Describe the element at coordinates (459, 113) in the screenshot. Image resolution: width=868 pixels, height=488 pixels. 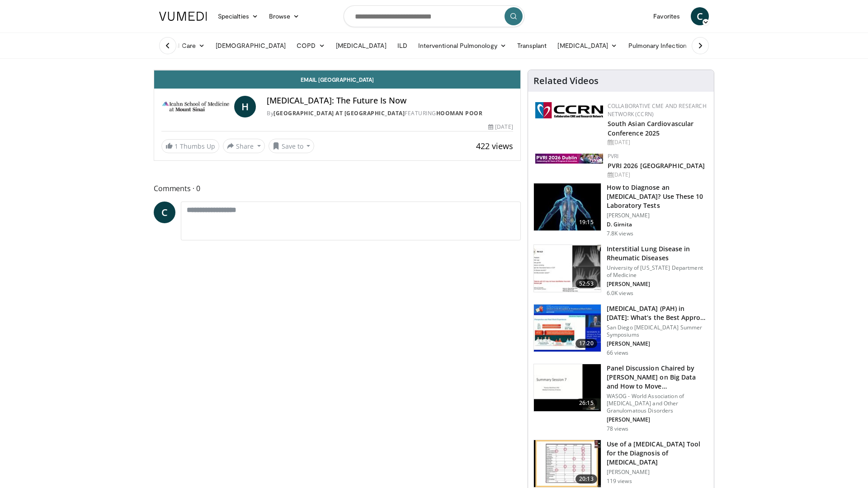
I see `a: Hooman Poor` at that location.